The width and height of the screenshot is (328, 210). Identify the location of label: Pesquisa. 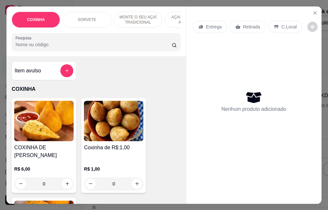
(25, 38).